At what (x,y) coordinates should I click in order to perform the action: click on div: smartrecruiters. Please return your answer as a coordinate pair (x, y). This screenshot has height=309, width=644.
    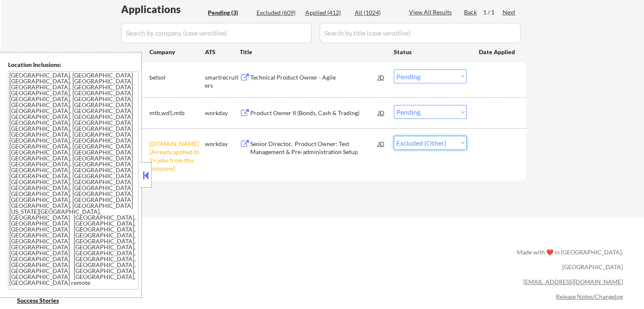
    Looking at the image, I should click on (222, 81).